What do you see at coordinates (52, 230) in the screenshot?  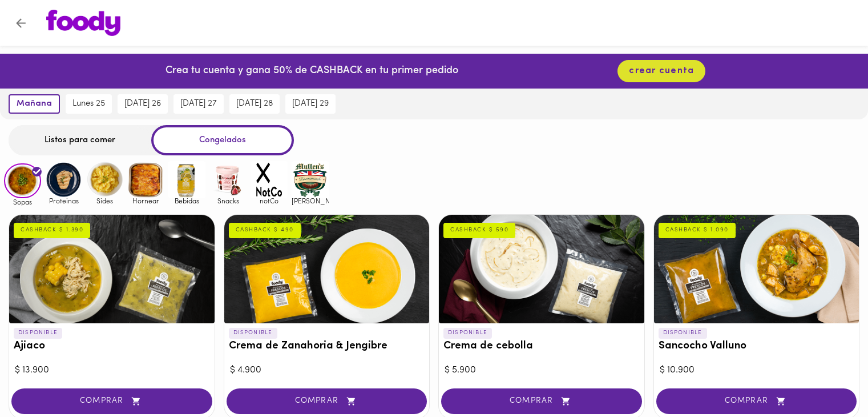 I see `div: CASHBACK $ 1.390` at bounding box center [52, 230].